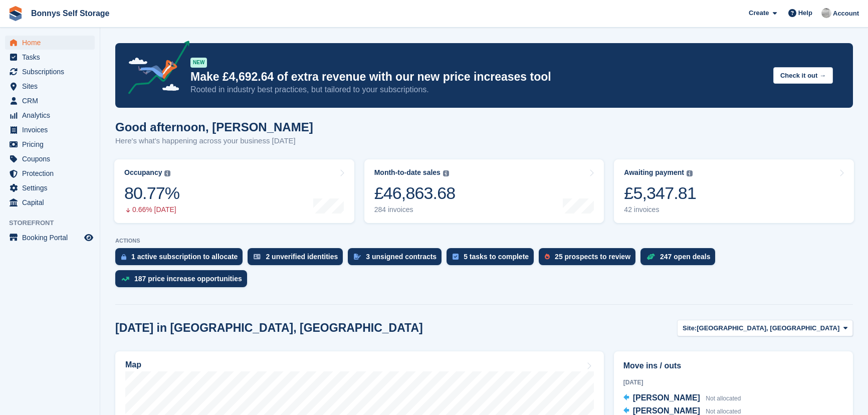  I want to click on h2: Move ins / outs, so click(733, 366).